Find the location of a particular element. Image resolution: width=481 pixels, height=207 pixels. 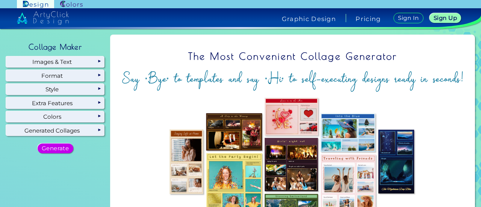

h4: Graphic Design is located at coordinates (309, 19).